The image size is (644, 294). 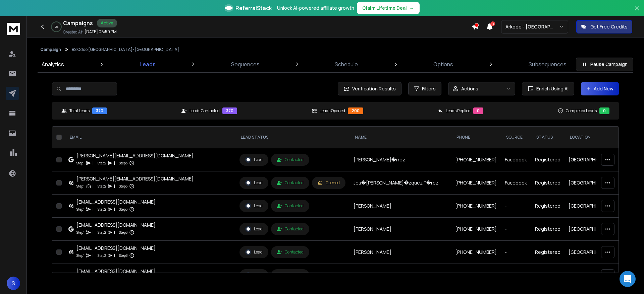 I want to click on p: Get Free Credits, so click(x=609, y=27).